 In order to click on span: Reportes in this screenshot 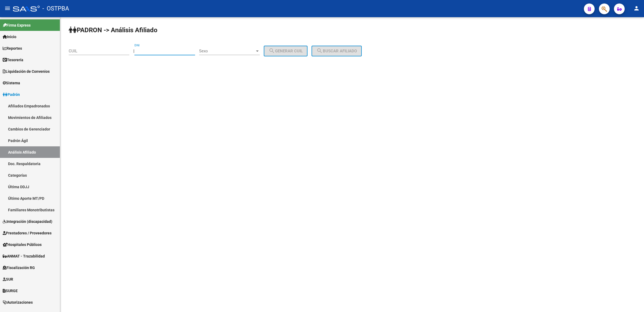, I will do `click(12, 48)`.